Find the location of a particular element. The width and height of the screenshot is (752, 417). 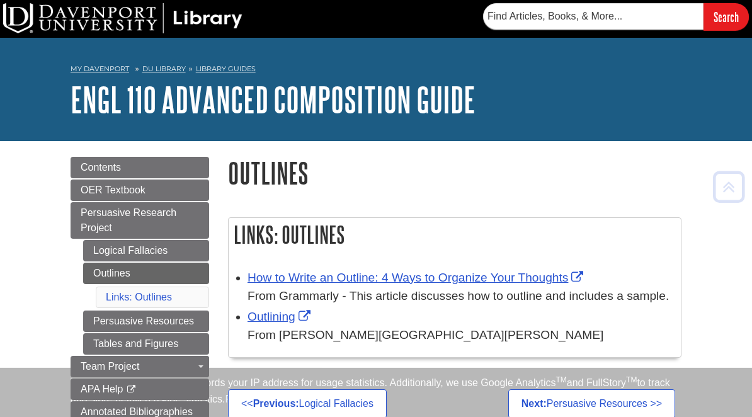

input: Search is located at coordinates (726, 16).